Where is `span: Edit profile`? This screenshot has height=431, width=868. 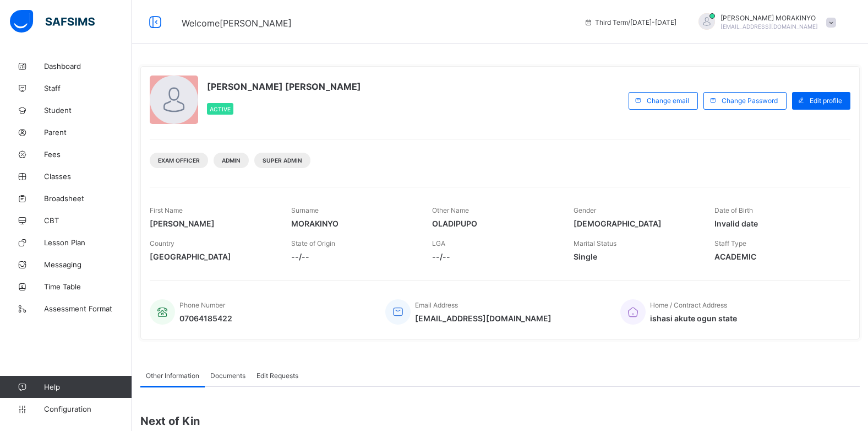
span: Edit profile is located at coordinates (826, 101).